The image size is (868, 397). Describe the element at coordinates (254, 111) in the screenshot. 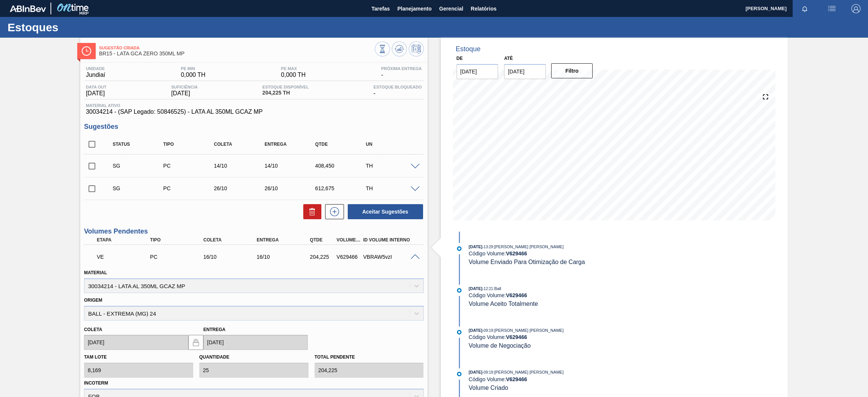

I see `span: 30034214 - (SAP Legado: 50846525) - LATA AL 350ML GCAZ MP` at that location.